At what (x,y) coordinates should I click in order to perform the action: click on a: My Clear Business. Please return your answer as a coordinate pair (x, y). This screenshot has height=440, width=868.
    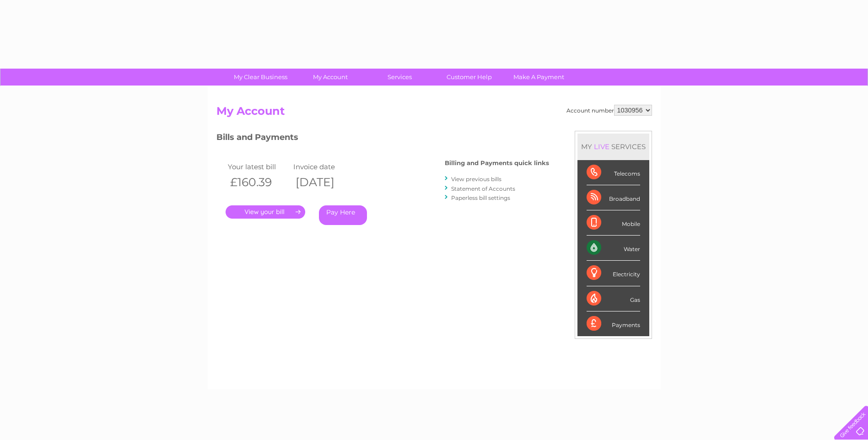
    Looking at the image, I should click on (260, 77).